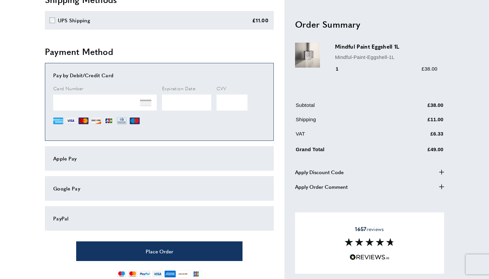  I want to click on td: £49.00, so click(417, 151).